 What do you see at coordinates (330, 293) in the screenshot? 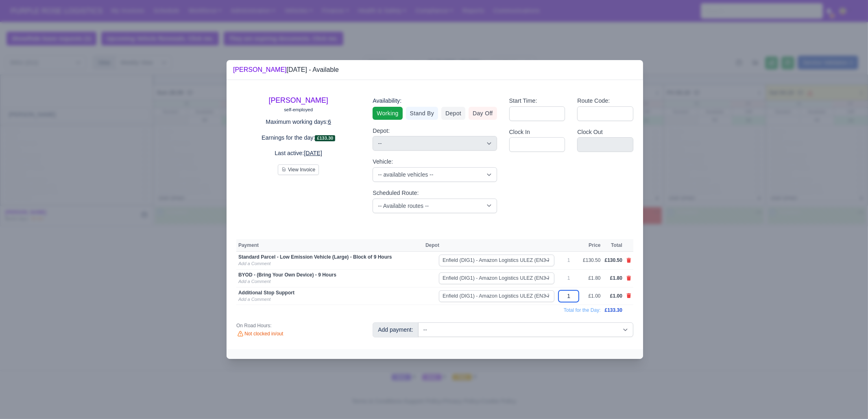
I see `div: Additional Stop Support` at bounding box center [330, 293].